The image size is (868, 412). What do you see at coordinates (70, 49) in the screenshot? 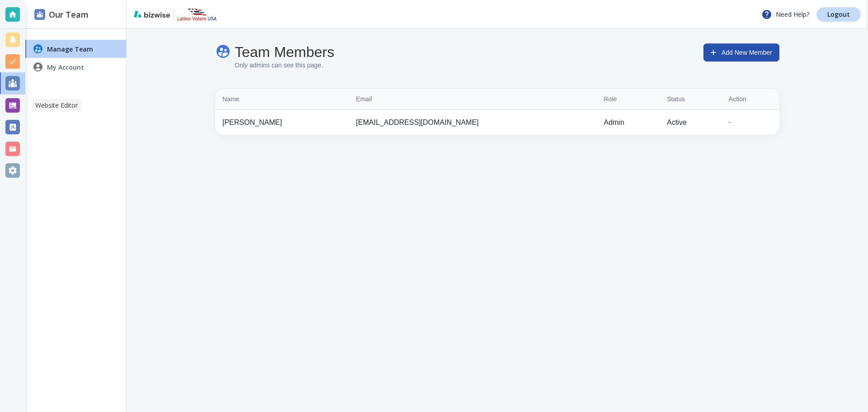
I see `h4: Manage Team` at bounding box center [70, 49].